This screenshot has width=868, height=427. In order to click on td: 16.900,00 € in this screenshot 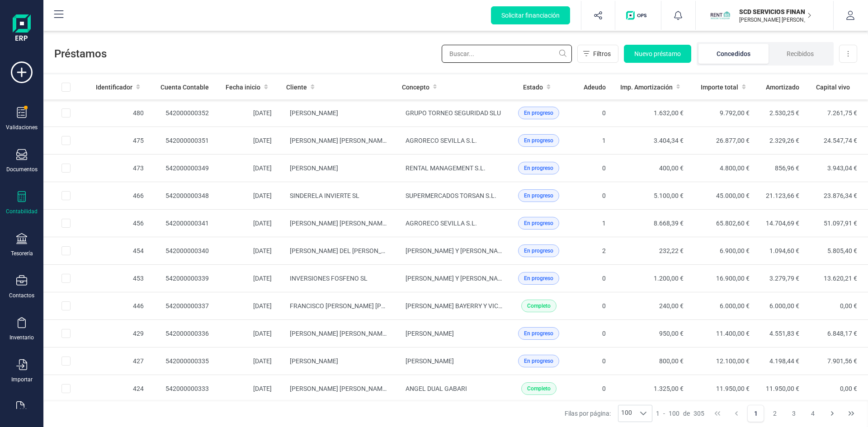, I will do `click(723, 278)`.